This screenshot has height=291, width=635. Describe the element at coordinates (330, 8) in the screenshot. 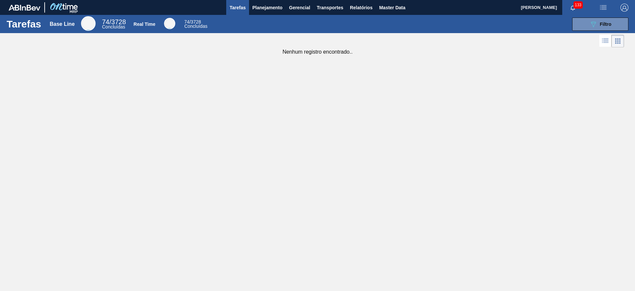

I see `span: Transportes` at that location.